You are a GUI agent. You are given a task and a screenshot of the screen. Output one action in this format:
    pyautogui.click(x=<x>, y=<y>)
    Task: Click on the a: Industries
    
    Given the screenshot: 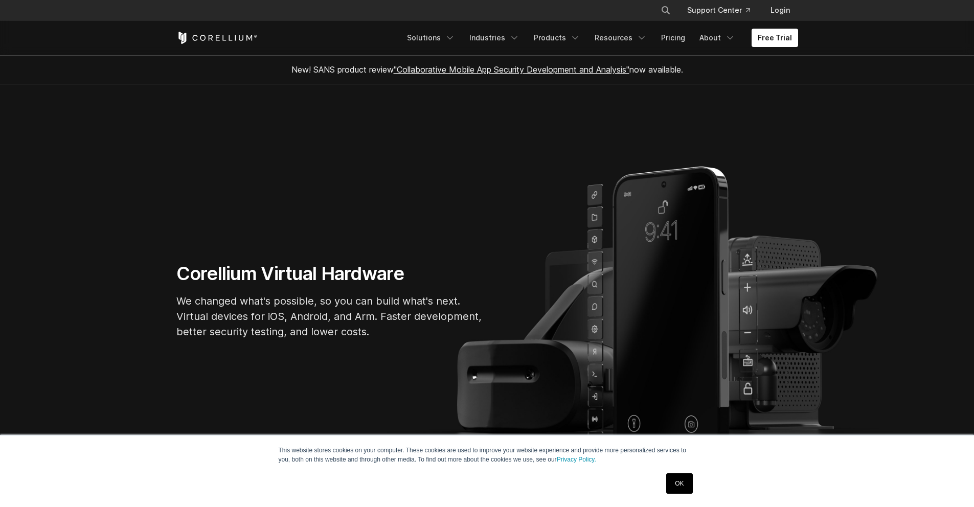 What is the action you would take?
    pyautogui.click(x=495, y=38)
    